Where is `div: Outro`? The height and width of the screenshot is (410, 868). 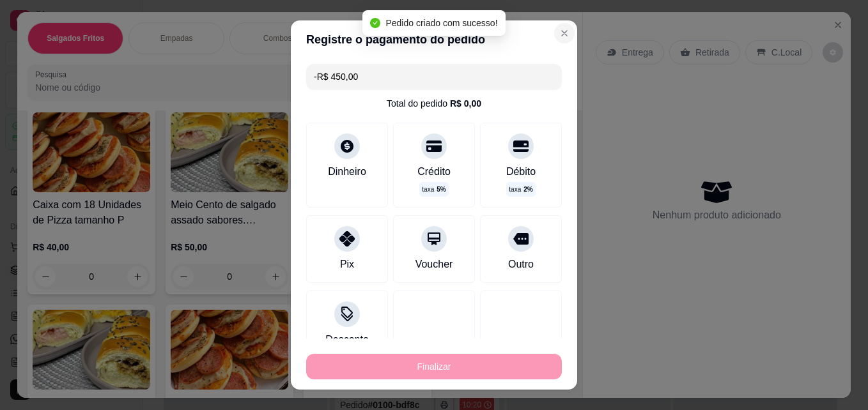 div: Outro is located at coordinates (521, 265).